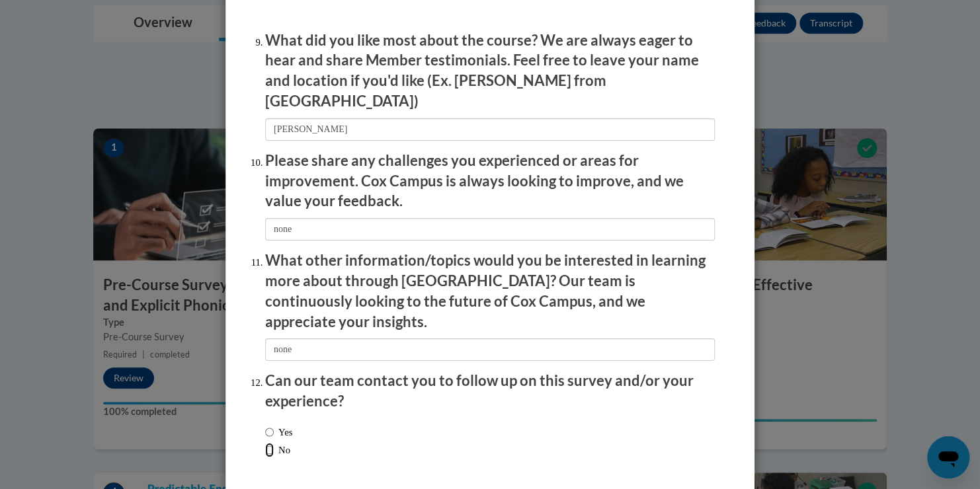 The image size is (980, 489). Describe the element at coordinates (490, 70) in the screenshot. I see `p: What did you like most about the course? We are always eager to hear and share Member testimonial...` at that location.